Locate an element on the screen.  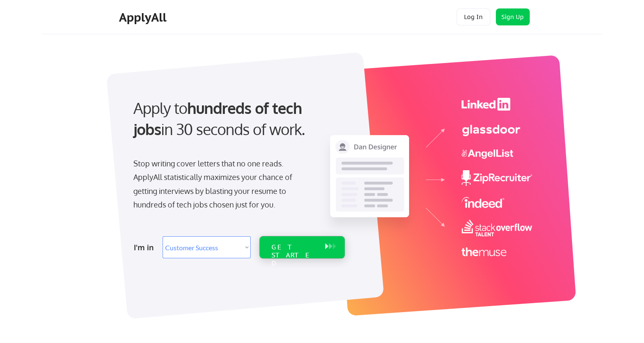
button: Sign Up is located at coordinates (513, 17).